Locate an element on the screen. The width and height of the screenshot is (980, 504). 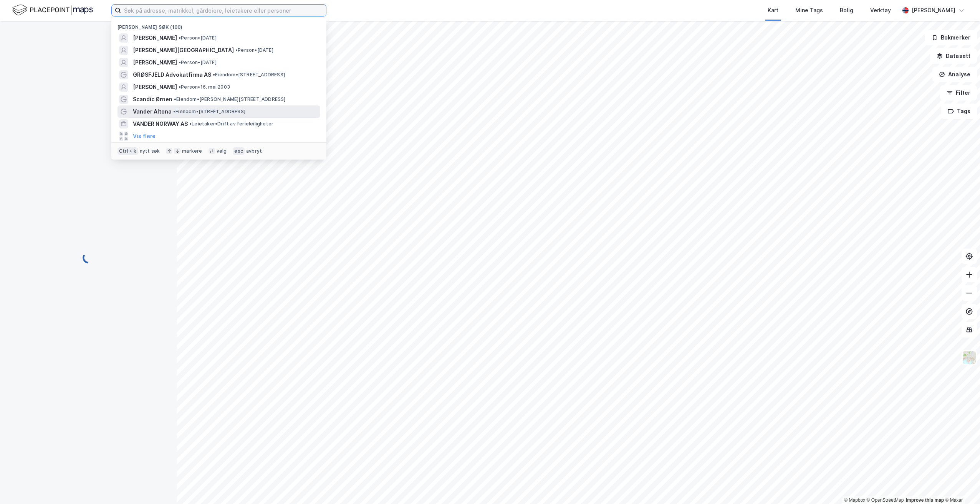
button: Analyse is located at coordinates (955, 75).